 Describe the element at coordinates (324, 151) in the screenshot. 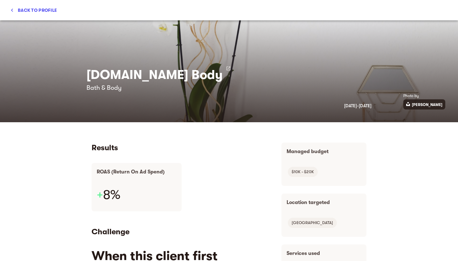

I see `p: Managed budget` at that location.